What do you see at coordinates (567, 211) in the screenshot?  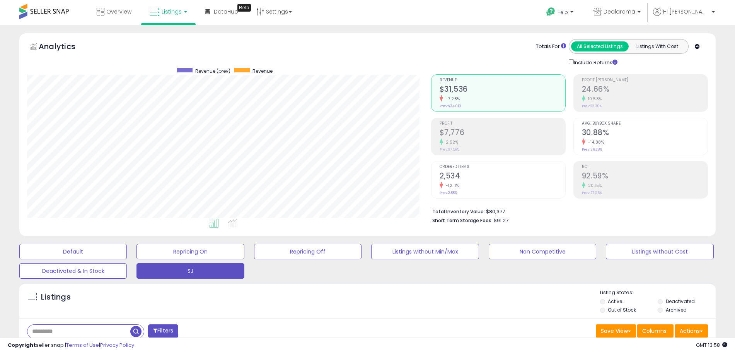 I see `li: $80,377` at bounding box center [567, 211].